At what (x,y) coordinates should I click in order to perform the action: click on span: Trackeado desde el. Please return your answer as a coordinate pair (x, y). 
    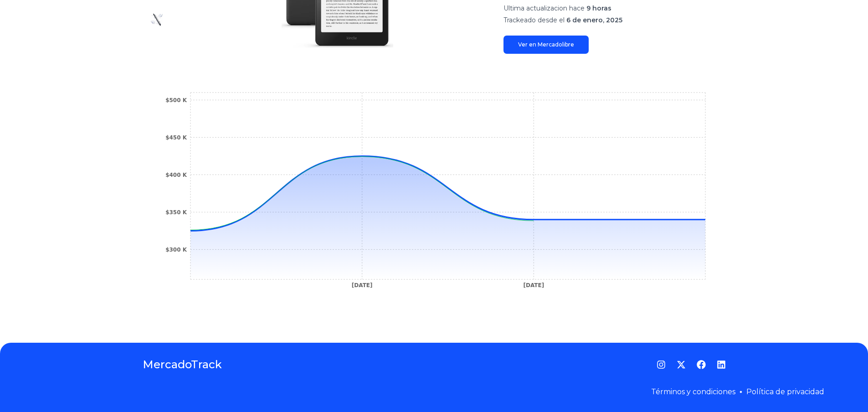
    Looking at the image, I should click on (534, 20).